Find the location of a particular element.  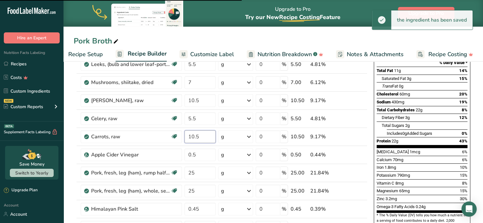

div: 0.45 is located at coordinates (299, 209).